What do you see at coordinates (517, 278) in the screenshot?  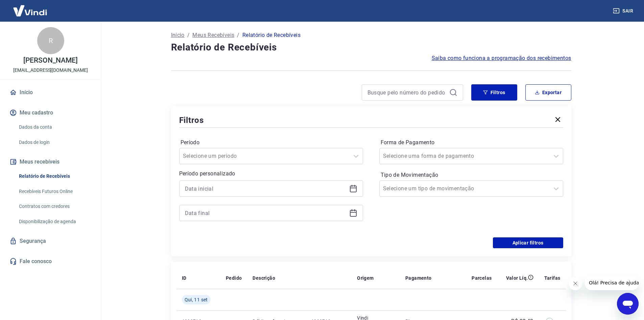 I see `p: Valor Líq.` at bounding box center [517, 278].